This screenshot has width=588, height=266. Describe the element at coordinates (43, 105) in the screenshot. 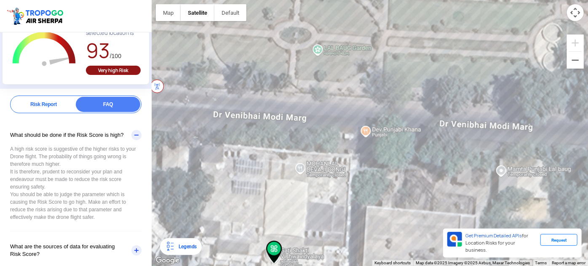

I see `div: Risk Report` at that location.